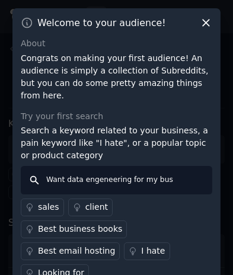 Image resolution: width=233 pixels, height=275 pixels. I want to click on a: I hate, so click(146, 251).